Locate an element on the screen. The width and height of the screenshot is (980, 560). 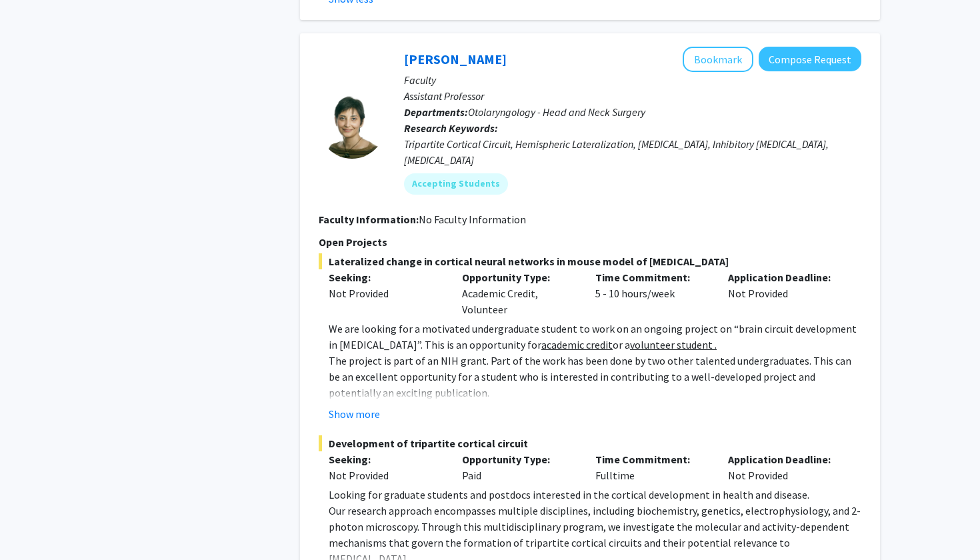
p: We are looking for a motivated undergraduate student to work on an ongoing project on “brain circ... is located at coordinates (594, 337).